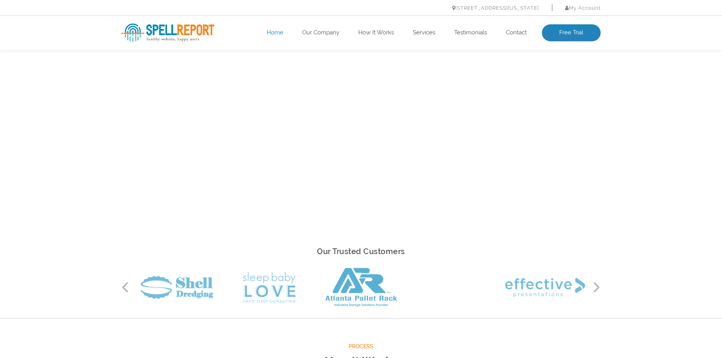 The height and width of the screenshot is (358, 722). Describe the element at coordinates (597, 287) in the screenshot. I see `button: Next` at that location.